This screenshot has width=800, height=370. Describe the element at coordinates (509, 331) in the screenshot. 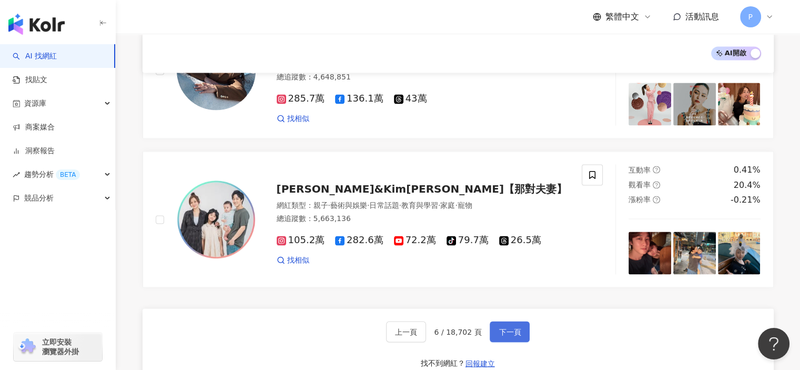

I see `span: 下一頁` at that location.